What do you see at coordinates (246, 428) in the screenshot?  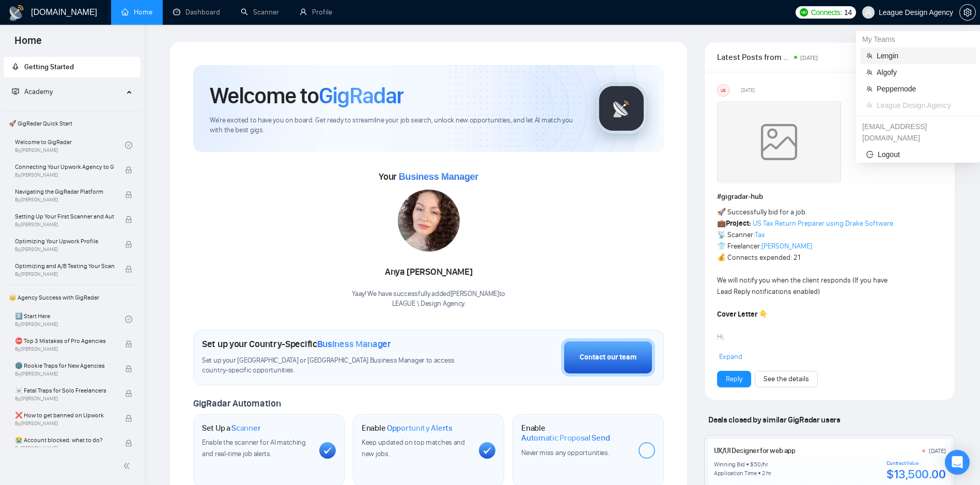 I see `span: Scanner` at bounding box center [246, 428].